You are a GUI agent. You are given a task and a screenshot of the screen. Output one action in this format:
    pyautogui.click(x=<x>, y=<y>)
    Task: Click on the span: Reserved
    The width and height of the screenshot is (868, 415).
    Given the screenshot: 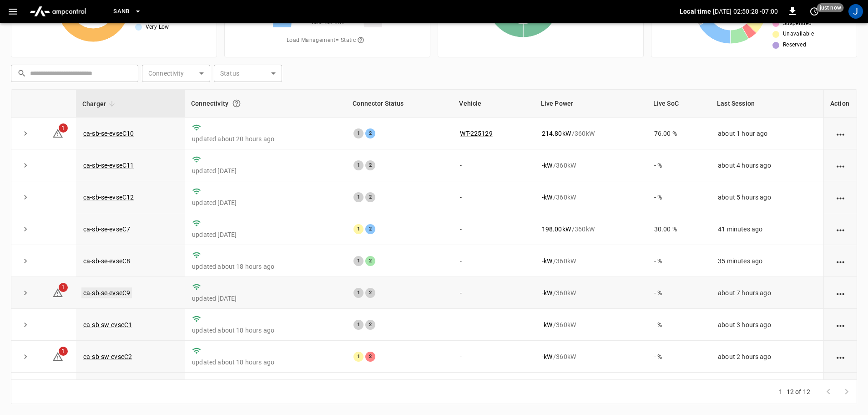 What is the action you would take?
    pyautogui.click(x=795, y=45)
    